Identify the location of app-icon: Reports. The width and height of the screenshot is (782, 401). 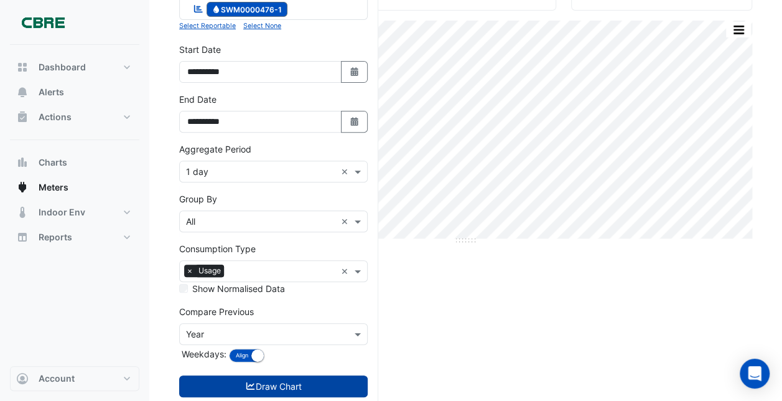
(22, 237).